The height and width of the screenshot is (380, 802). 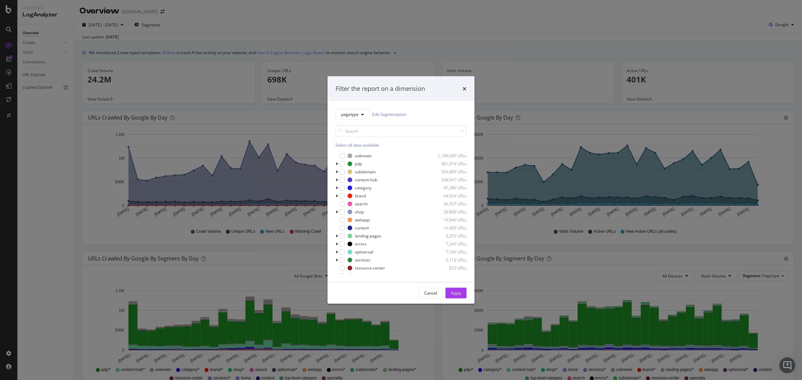 I want to click on div: 369,889 URLs, so click(x=450, y=172).